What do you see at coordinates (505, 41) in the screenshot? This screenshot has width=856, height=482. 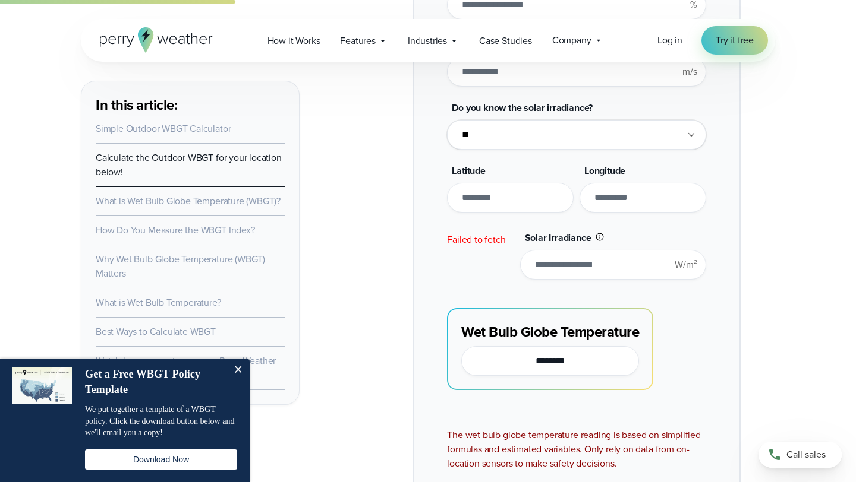 I see `span: Case Studies` at bounding box center [505, 41].